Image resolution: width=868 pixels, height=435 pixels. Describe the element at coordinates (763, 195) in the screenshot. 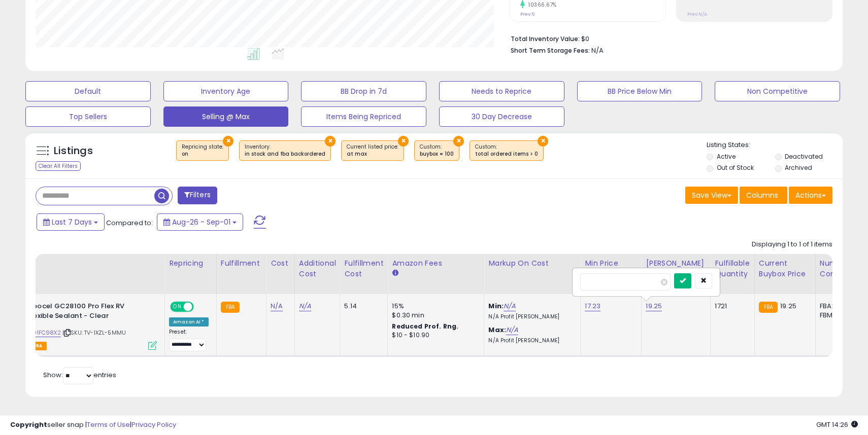

I see `button: Columns` at that location.